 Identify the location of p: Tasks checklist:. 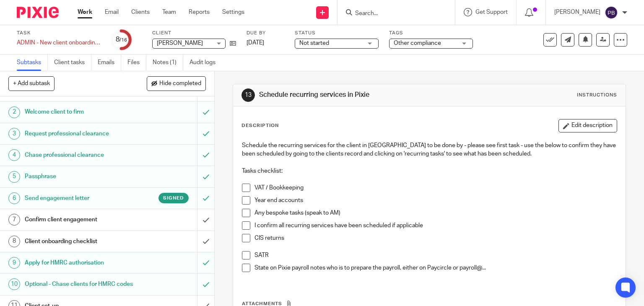
(429, 171).